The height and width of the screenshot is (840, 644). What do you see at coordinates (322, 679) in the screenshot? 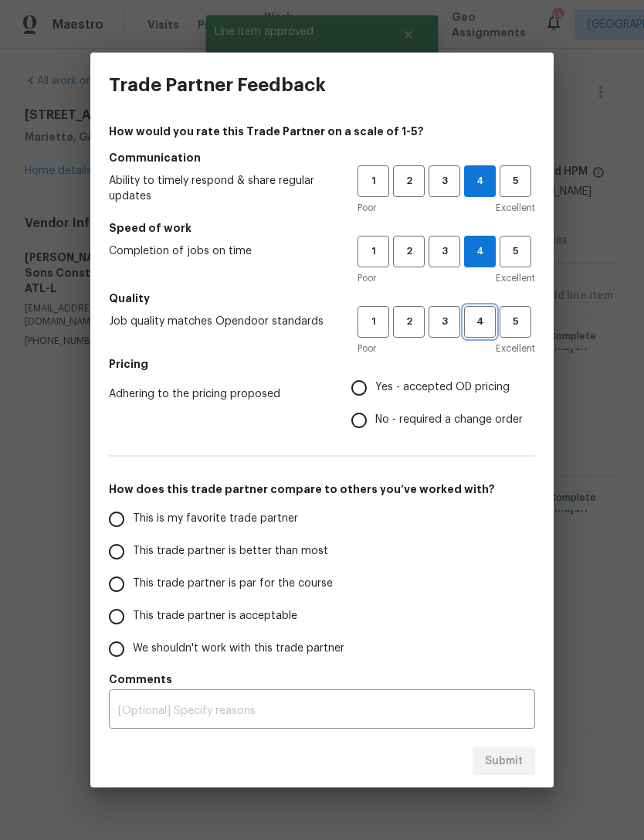
I see `h5: Comments` at bounding box center [322, 679].